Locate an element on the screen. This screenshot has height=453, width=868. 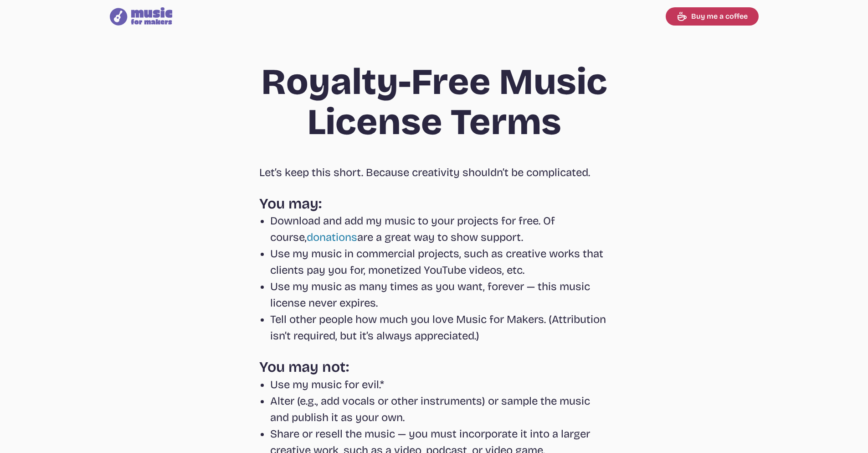
li: Use my music for evil.* is located at coordinates (440, 384).